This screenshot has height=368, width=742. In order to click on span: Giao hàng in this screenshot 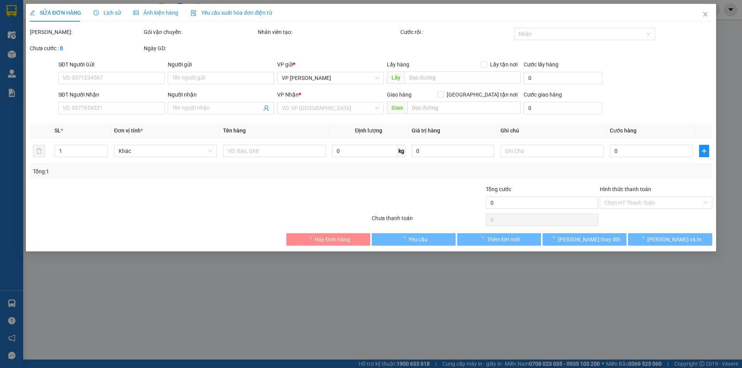, I will do `click(399, 95)`.